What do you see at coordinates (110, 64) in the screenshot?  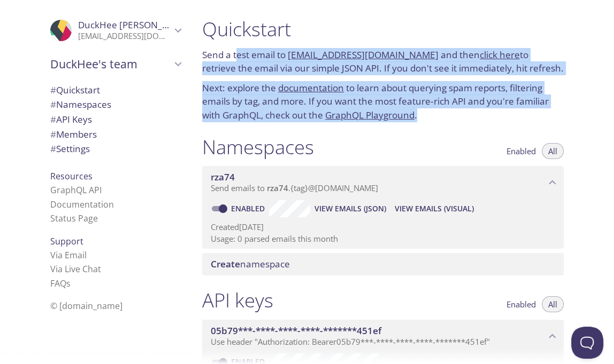 I see `span: DuckHee's team` at bounding box center [110, 64].